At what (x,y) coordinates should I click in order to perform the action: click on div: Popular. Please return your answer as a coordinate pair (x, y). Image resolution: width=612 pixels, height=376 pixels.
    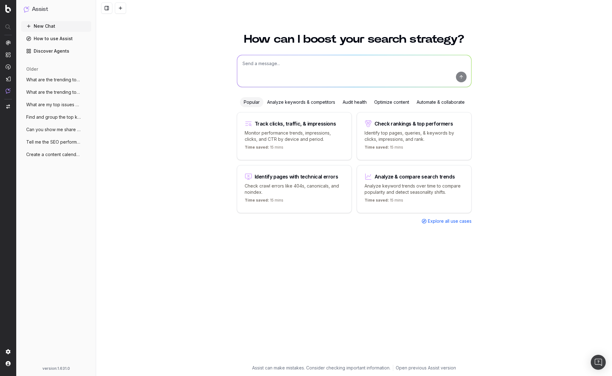
    Looking at the image, I should click on (251, 102).